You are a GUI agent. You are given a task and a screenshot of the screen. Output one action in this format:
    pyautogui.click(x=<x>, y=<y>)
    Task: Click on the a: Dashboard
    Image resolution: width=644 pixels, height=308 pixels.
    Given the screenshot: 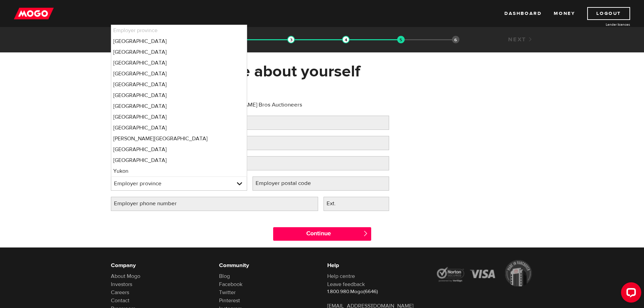 What is the action you would take?
    pyautogui.click(x=522, y=14)
    